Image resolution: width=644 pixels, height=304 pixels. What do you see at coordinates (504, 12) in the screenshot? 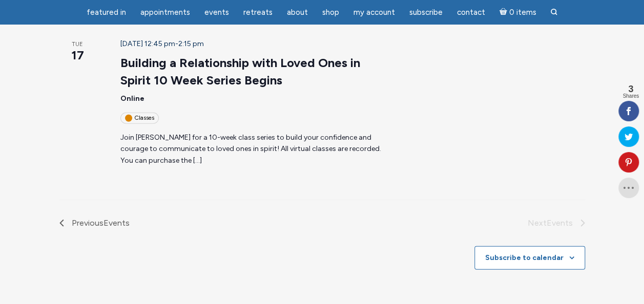
I see `i: Cart` at bounding box center [504, 12].